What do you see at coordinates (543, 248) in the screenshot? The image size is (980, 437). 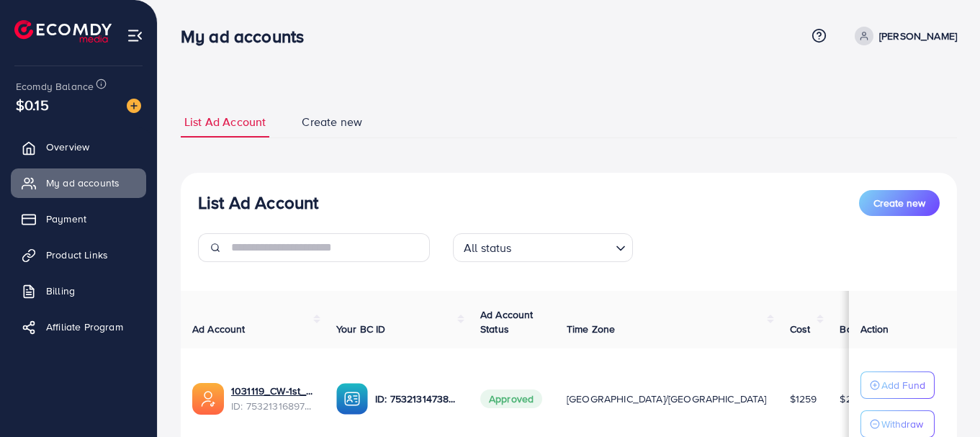 I see `div: Search for option` at bounding box center [543, 248].